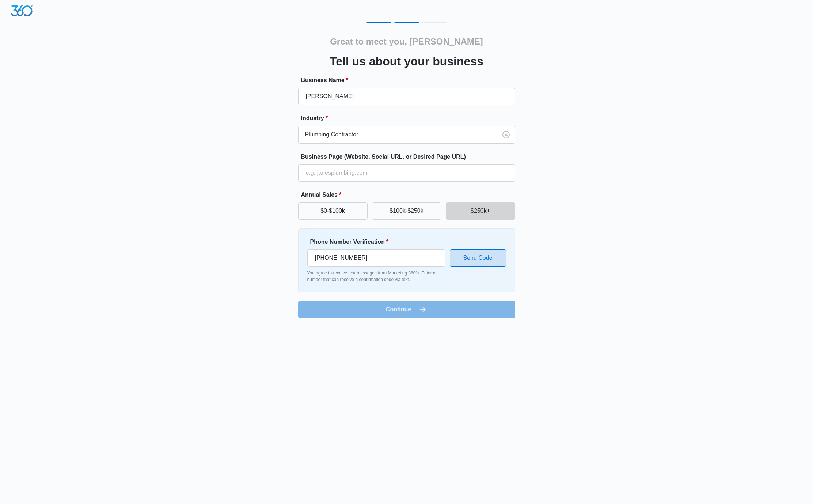 This screenshot has height=504, width=813. I want to click on button: $100k-$250k, so click(407, 211).